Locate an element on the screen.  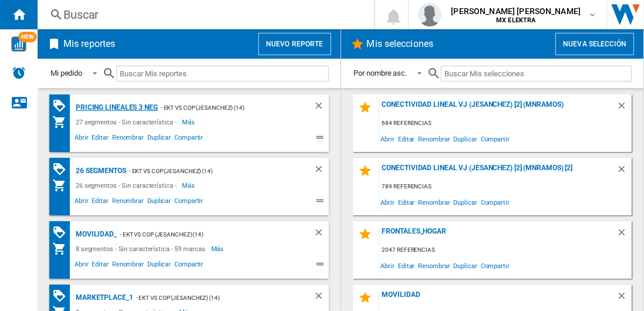
div: 789 referencias is located at coordinates (506, 186).